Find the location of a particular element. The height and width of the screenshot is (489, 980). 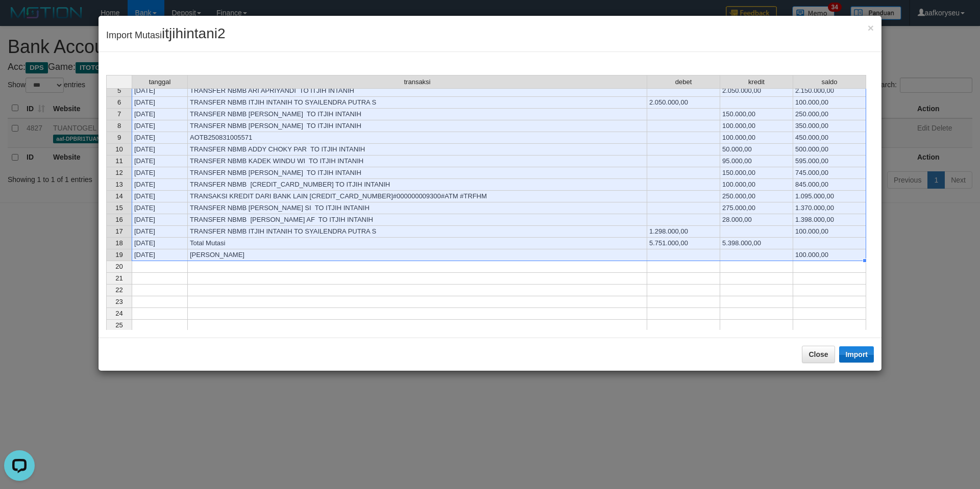

td: 5.398.000,00 is located at coordinates (756, 244).